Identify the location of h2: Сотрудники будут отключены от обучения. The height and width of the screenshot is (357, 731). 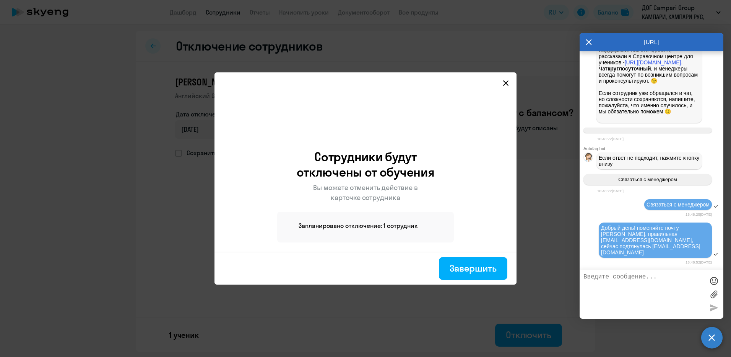
(366, 164).